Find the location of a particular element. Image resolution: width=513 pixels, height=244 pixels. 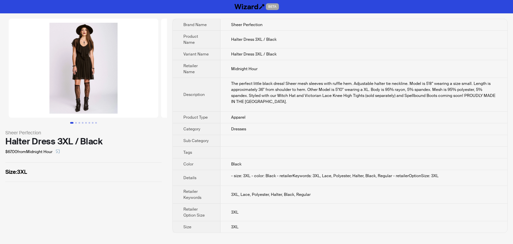

span: BETA is located at coordinates (272, 7).